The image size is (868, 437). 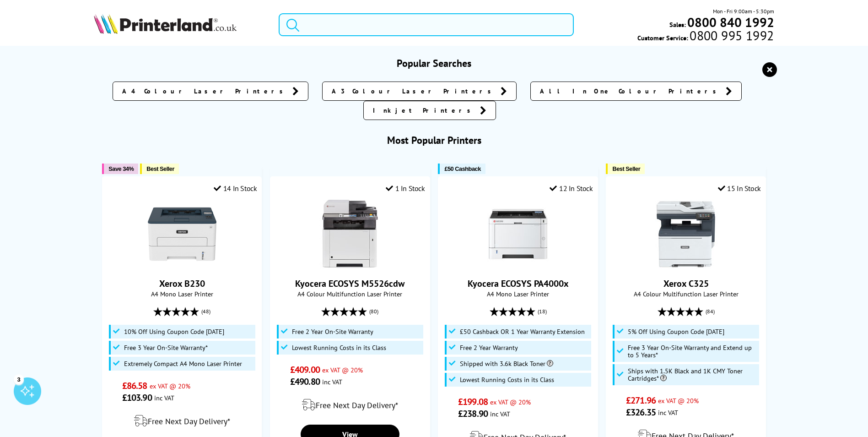 I want to click on span: Inkjet Printers, so click(x=424, y=111).